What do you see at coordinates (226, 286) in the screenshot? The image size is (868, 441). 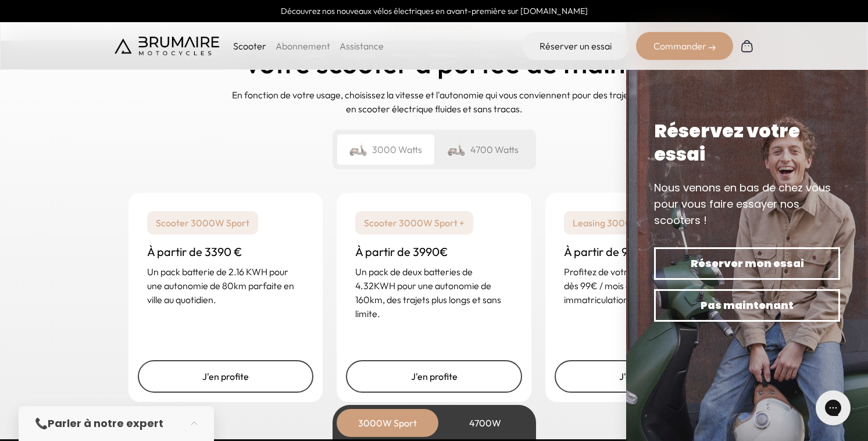 I see `p: Un pack batterie de 2.16 KWH pour une autonomie de 80km parfaite en ville au quotidien.` at bounding box center [226, 286].